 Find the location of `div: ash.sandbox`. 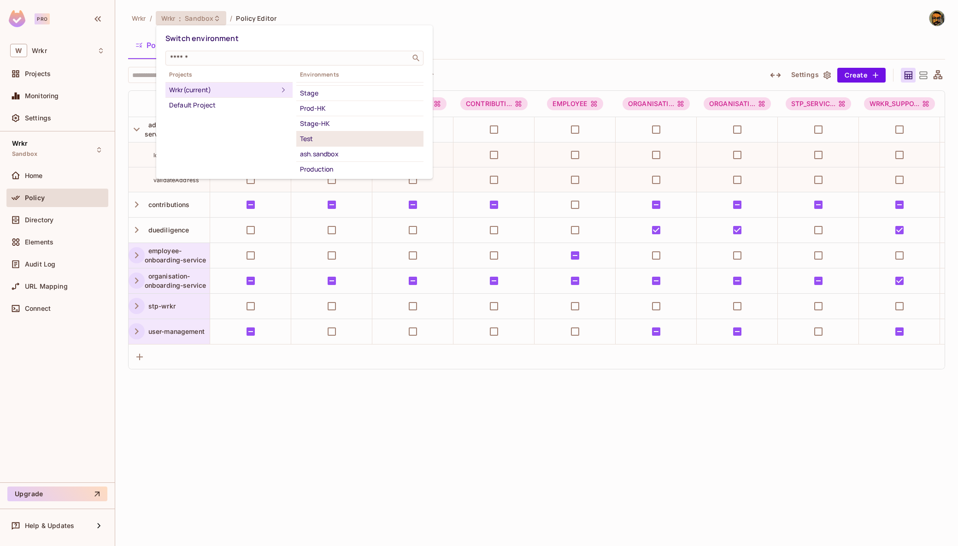

div: ash.sandbox is located at coordinates (360, 154).